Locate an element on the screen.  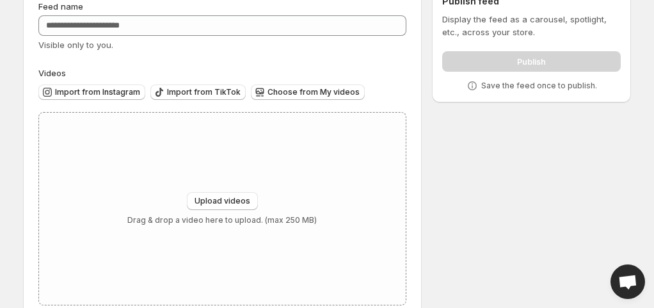
span: Visible only to you. is located at coordinates (76, 45).